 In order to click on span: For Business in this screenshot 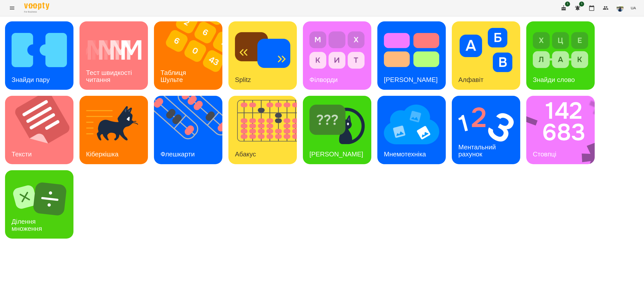, I will do `click(37, 12)`.